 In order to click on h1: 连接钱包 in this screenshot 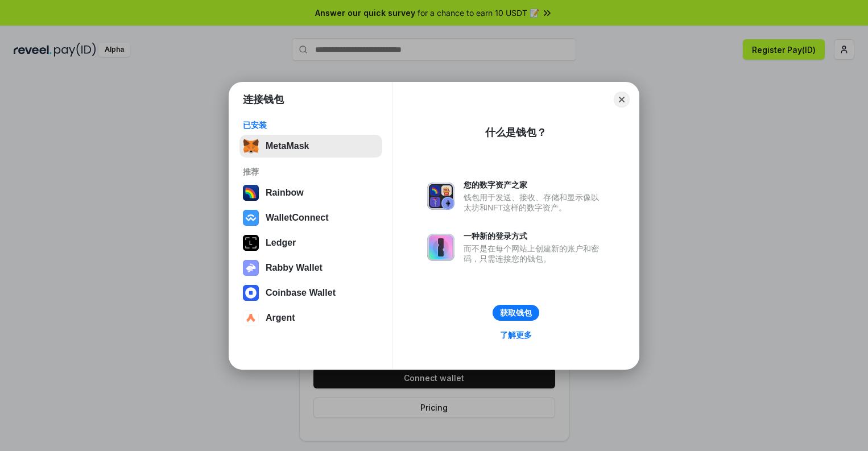, I will do `click(263, 100)`.